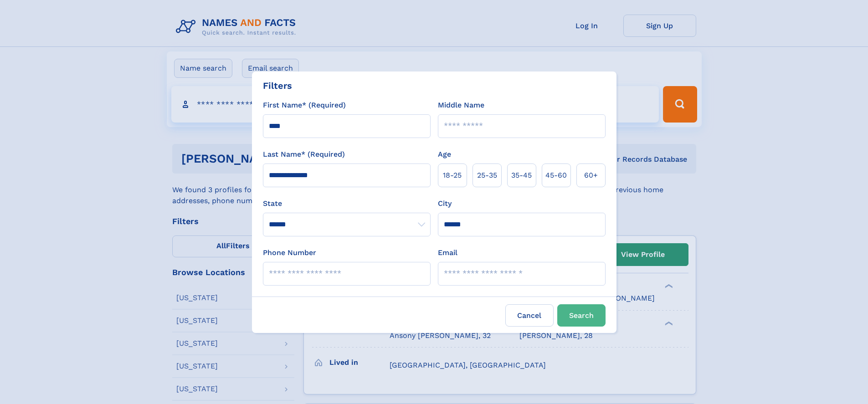  What do you see at coordinates (444, 204) in the screenshot?
I see `label: City` at bounding box center [444, 204].